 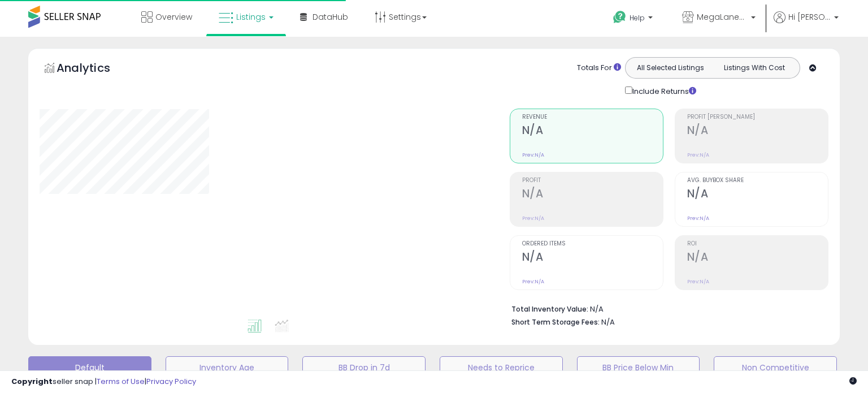 I want to click on button: Listings With Cost, so click(x=754, y=68).